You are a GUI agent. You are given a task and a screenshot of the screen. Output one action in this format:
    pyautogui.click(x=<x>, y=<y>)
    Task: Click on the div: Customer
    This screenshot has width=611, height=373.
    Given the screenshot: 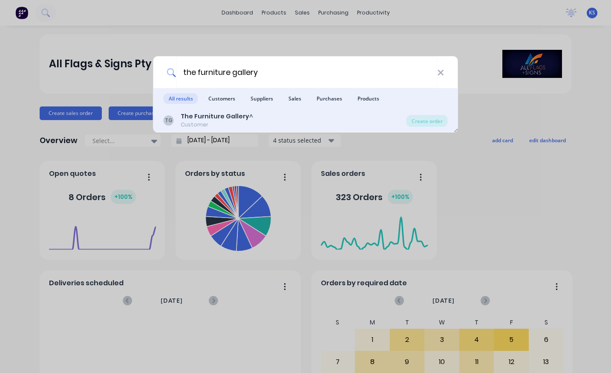 What is the action you would take?
    pyautogui.click(x=217, y=125)
    